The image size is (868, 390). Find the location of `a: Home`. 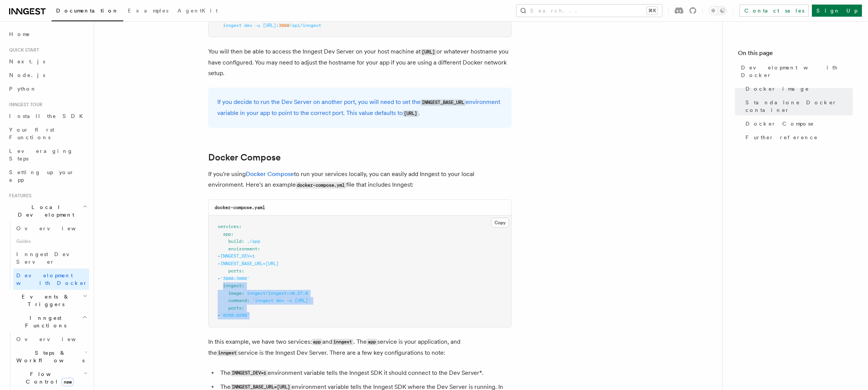

a: Home is located at coordinates (47, 34).